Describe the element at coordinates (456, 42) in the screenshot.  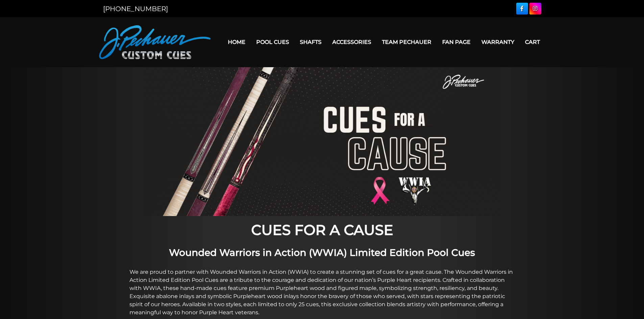
I see `a: Fan Page` at that location.